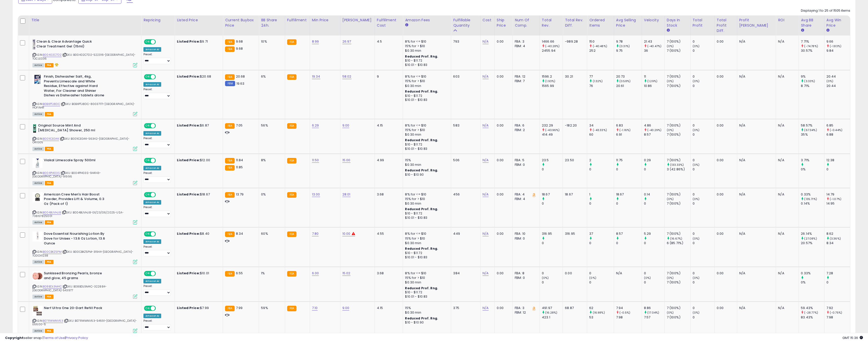  What do you see at coordinates (812, 126) in the screenshot?
I see `div: 58.57%` at bounding box center [812, 126].